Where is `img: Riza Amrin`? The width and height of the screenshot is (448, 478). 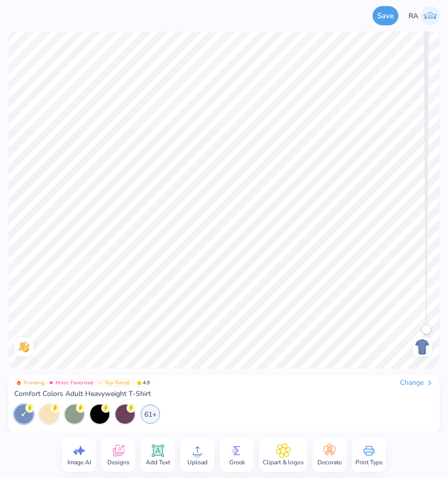
img: Riza Amrin is located at coordinates (430, 16).